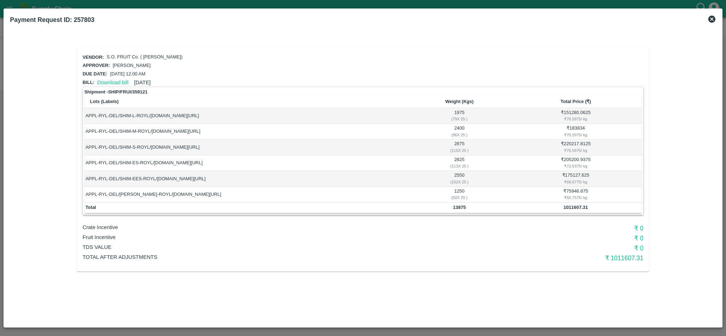  I want to click on h6: ₹ 1011607.31, so click(550, 258).